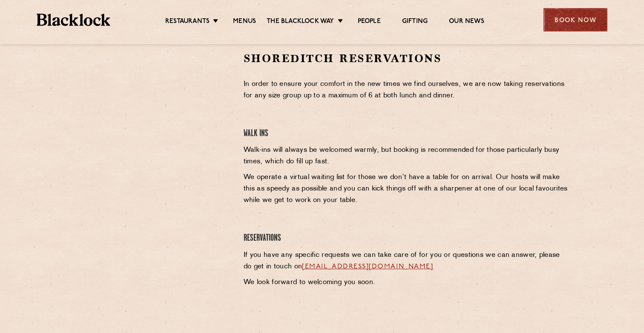  Describe the element at coordinates (576, 19) in the screenshot. I see `div: Book Now` at that location.